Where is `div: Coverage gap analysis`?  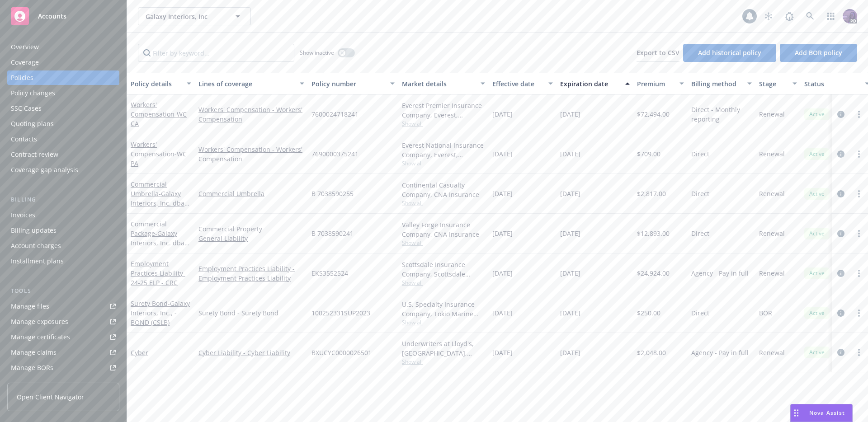 div: Coverage gap analysis is located at coordinates (44, 170).